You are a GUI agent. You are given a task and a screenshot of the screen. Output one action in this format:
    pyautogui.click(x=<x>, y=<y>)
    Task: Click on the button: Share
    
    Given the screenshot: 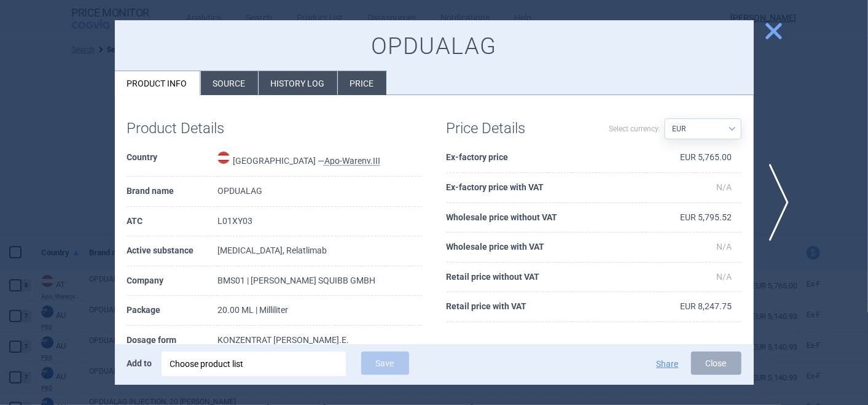 What is the action you would take?
    pyautogui.click(x=668, y=364)
    